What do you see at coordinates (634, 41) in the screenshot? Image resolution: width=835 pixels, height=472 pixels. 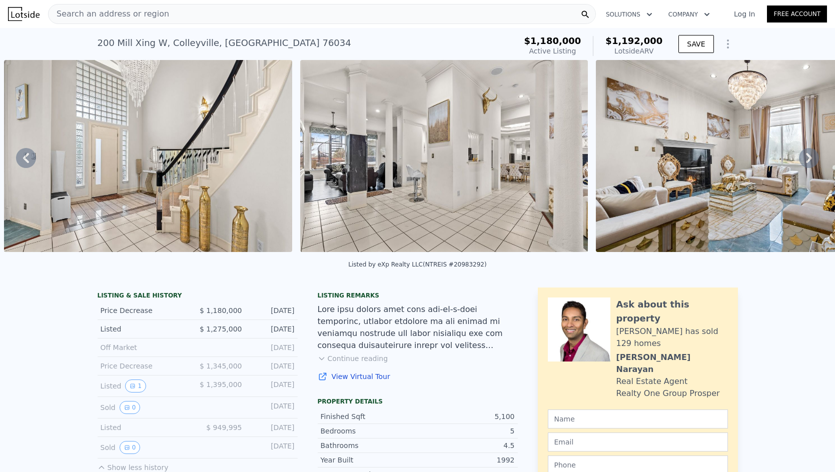 I see `span: $1,192,000` at bounding box center [634, 41].